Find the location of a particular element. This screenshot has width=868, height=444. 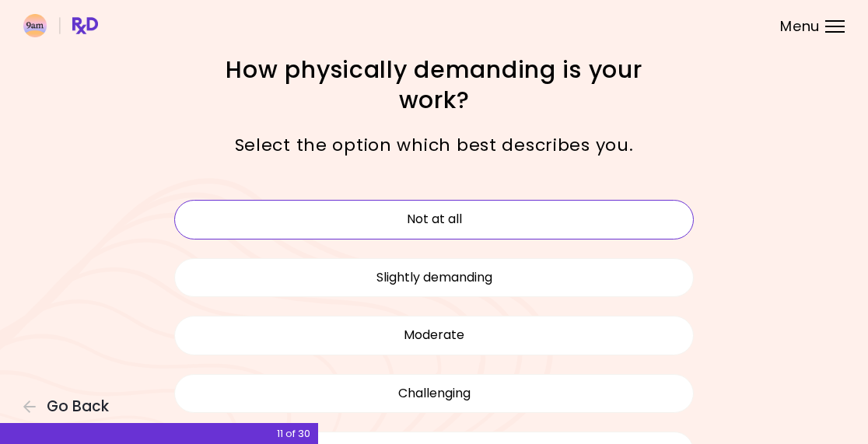

p: Select the option which best describes you. is located at coordinates (434, 144).